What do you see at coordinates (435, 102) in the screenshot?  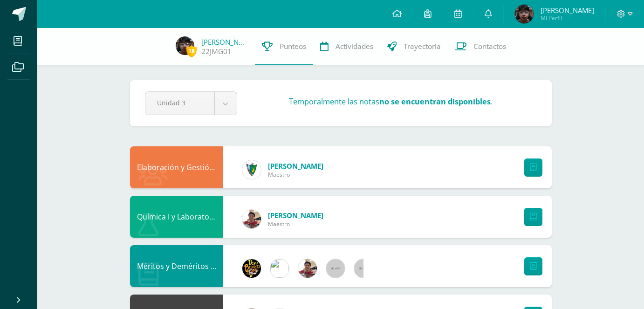 I see `strong: no se encuentran disponibles` at bounding box center [435, 102].